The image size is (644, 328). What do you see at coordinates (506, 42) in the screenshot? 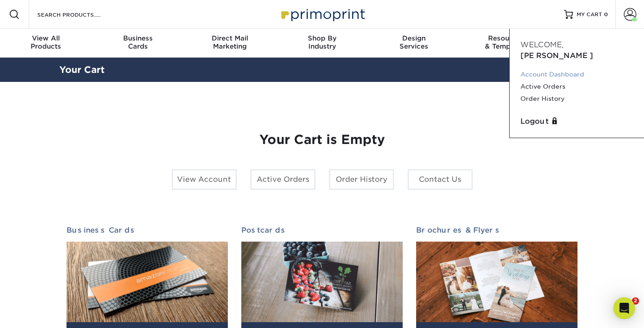
I see `div: & Templates` at bounding box center [506, 42].